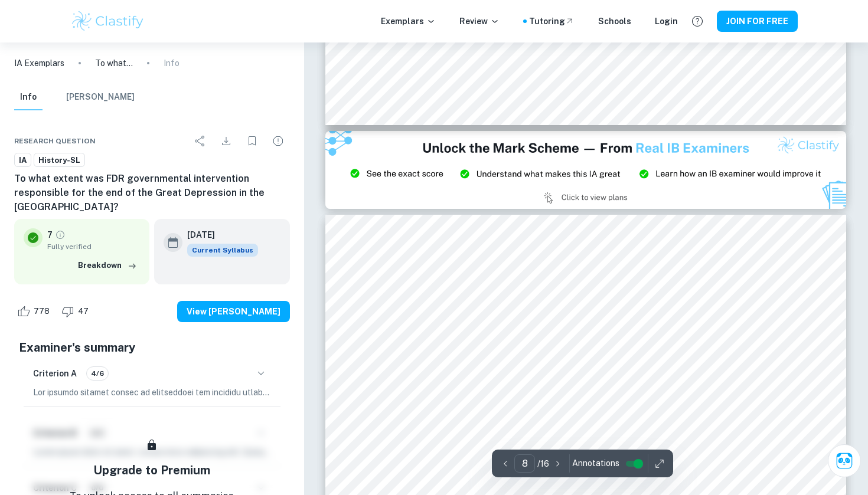 The image size is (868, 495). Describe the element at coordinates (666, 21) in the screenshot. I see `a: Login` at that location.